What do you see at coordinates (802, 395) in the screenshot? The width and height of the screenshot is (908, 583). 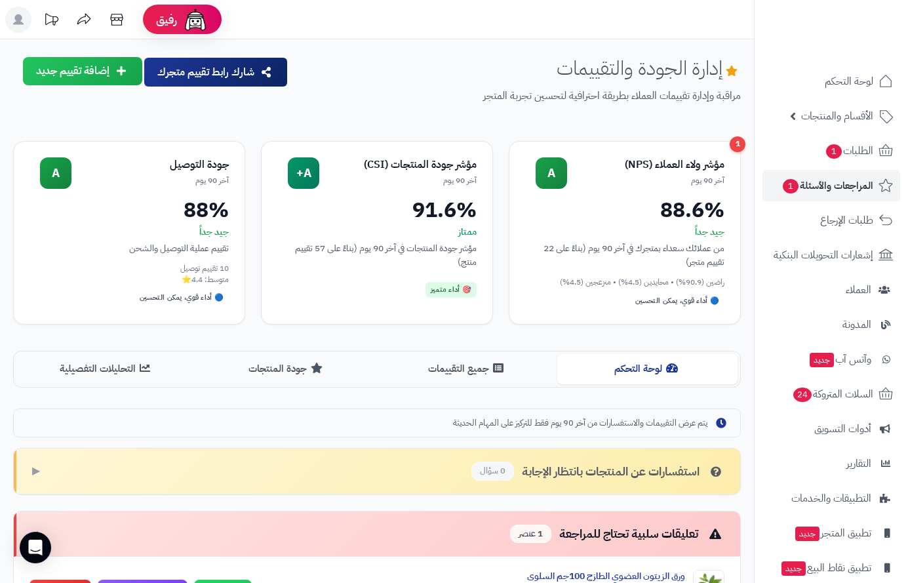 I see `span: 24` at bounding box center [802, 395].